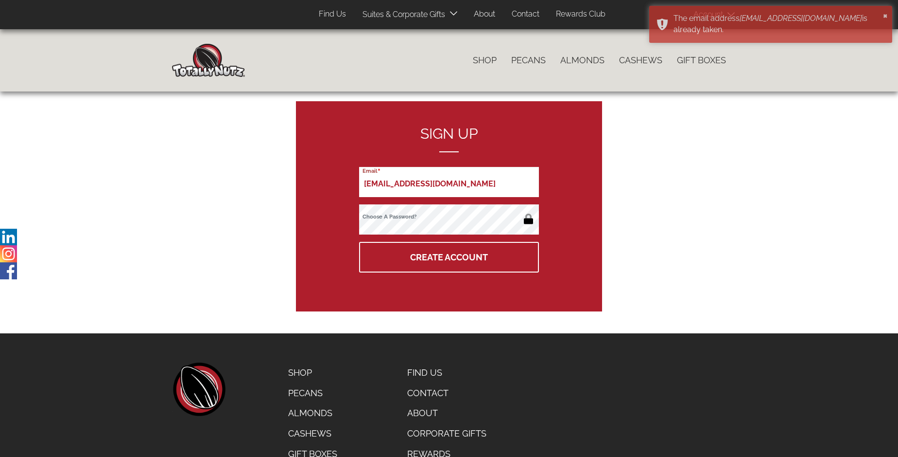 The height and width of the screenshot is (457, 898). What do you see at coordinates (777, 24) in the screenshot?
I see `div: The email address is already taken.` at bounding box center [777, 24].